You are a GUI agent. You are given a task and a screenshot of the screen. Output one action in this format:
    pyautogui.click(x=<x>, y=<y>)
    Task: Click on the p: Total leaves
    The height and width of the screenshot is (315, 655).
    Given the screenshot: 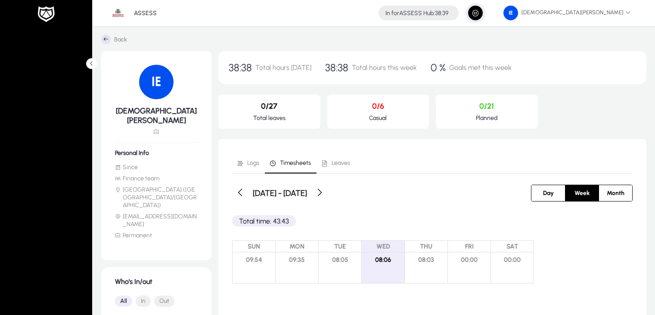 What is the action you would take?
    pyautogui.click(x=269, y=118)
    